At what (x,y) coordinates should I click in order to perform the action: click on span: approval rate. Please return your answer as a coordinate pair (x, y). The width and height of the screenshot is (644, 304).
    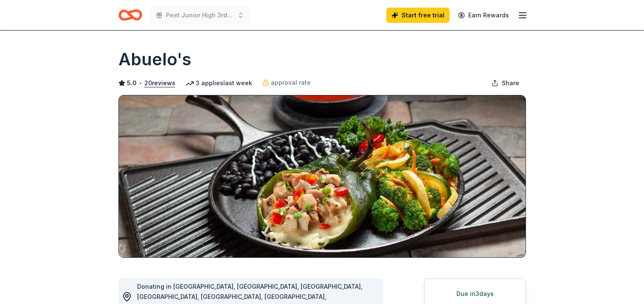
    Looking at the image, I should click on (291, 82).